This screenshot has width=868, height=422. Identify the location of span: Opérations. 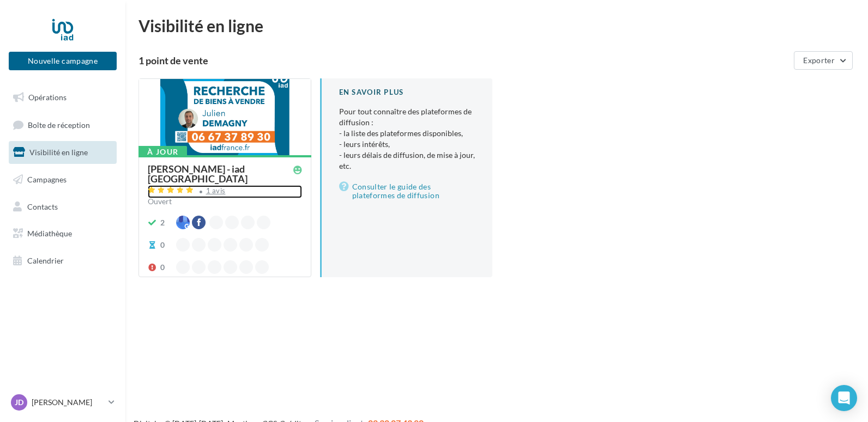
(47, 97).